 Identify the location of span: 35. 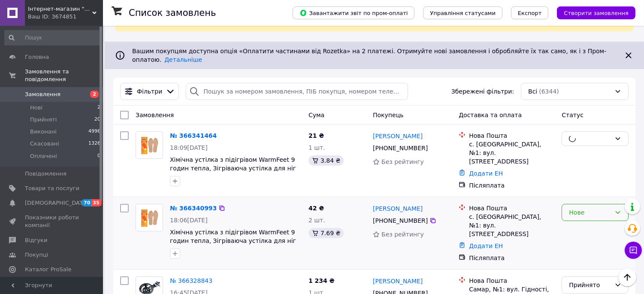
(96, 203).